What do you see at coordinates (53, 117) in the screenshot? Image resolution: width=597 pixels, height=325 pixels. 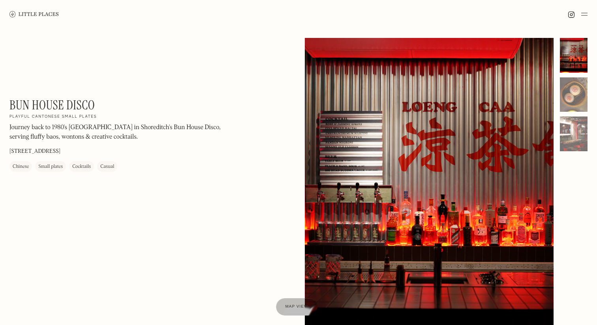 I see `h2: Playful Cantonese small plates` at bounding box center [53, 117].